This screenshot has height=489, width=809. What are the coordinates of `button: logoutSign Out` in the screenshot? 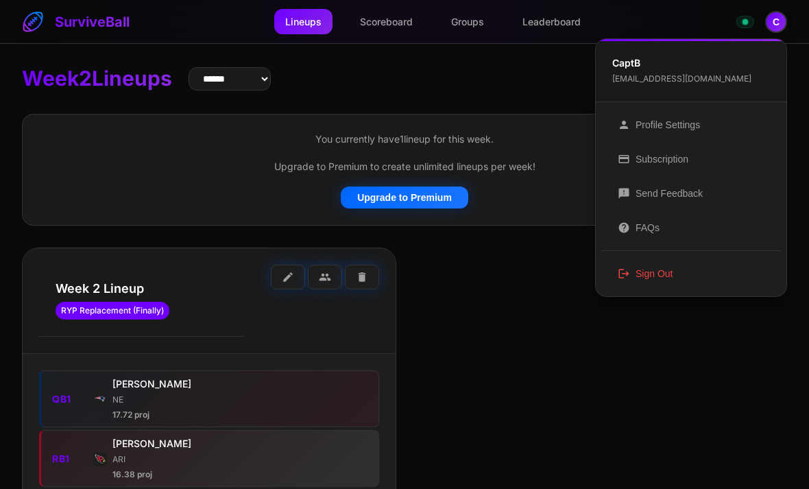 It's located at (691, 273).